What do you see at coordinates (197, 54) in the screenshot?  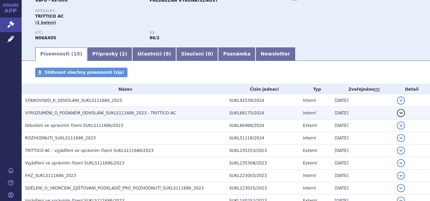 I see `a: Sloučení (0)` at bounding box center [197, 54].